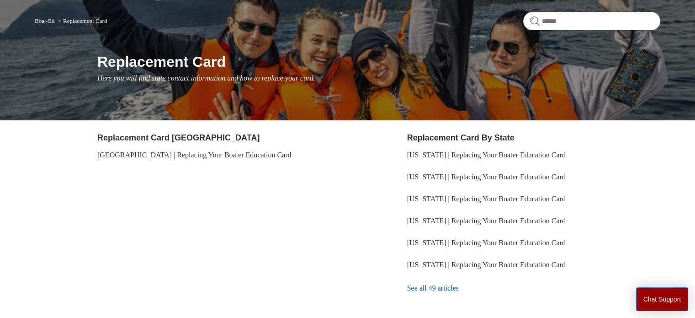 This screenshot has width=695, height=318. Describe the element at coordinates (662, 299) in the screenshot. I see `button: Chat Support` at that location.